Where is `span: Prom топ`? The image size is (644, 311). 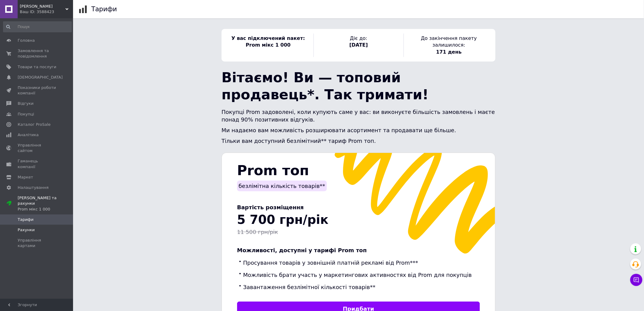 span: Prom топ is located at coordinates (273, 170).